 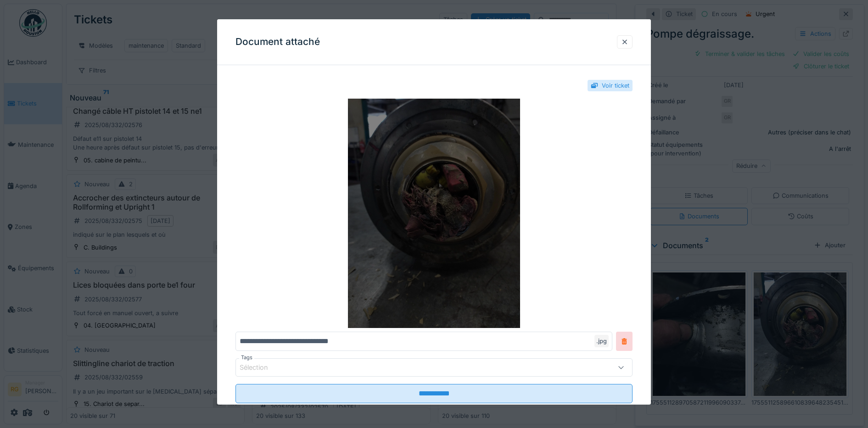 I want to click on h3: Document attaché, so click(x=278, y=41).